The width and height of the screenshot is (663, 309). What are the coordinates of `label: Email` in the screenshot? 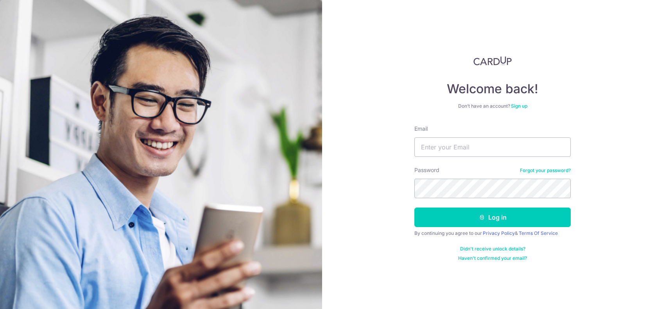 It's located at (421, 129).